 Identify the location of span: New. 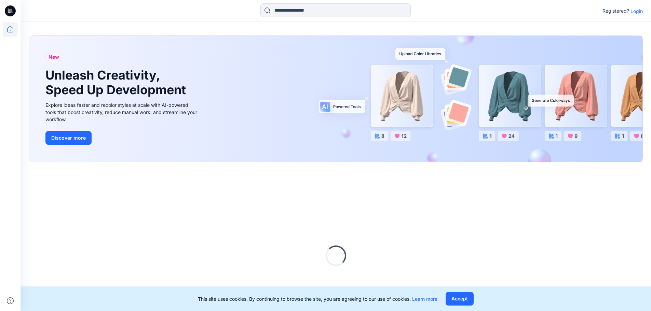
(54, 57).